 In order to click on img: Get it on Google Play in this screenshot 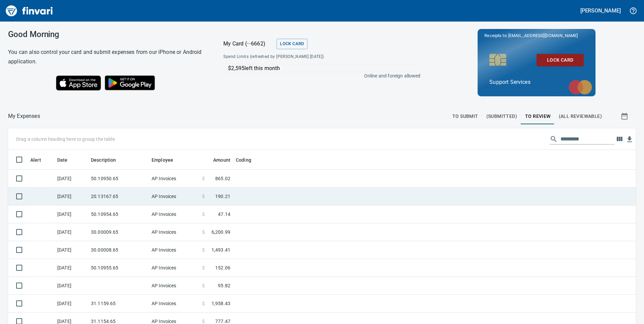, I will do `click(130, 83)`.